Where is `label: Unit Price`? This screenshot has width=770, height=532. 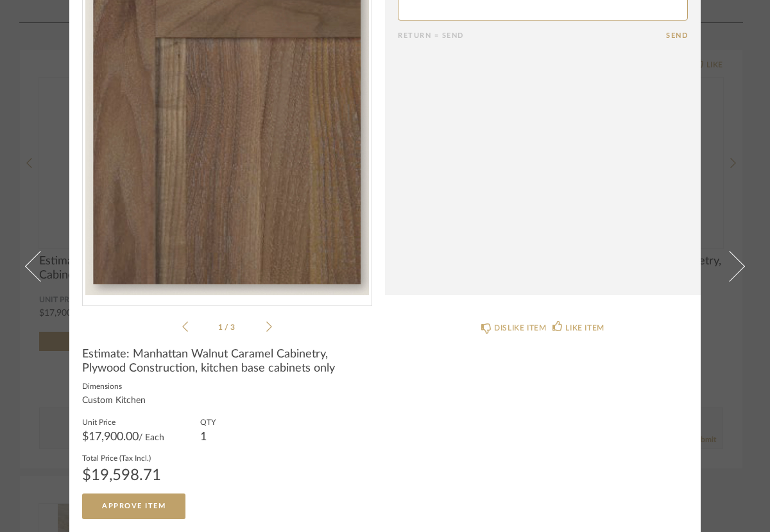
label: Unit Price is located at coordinates (124, 422).